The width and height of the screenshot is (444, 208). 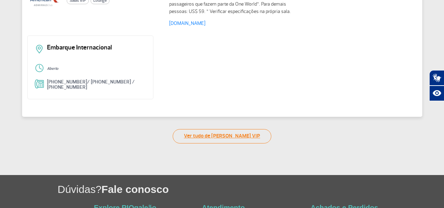 I want to click on p: Embarque Internacional, so click(x=97, y=48).